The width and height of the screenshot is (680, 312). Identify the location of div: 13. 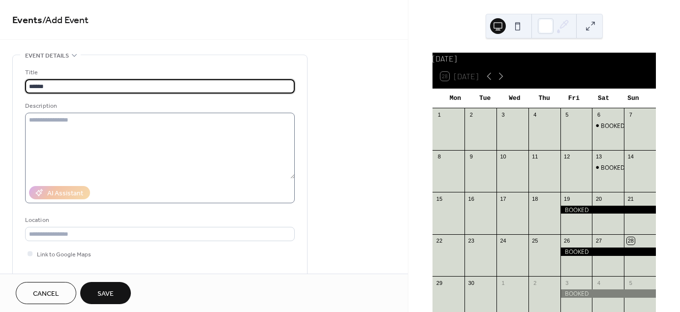
(598, 156).